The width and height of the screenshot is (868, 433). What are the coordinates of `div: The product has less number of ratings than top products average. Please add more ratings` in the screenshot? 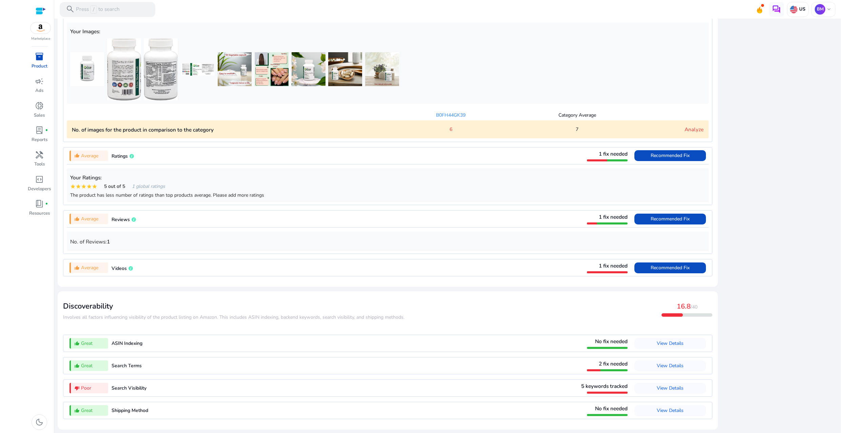 It's located at (388, 195).